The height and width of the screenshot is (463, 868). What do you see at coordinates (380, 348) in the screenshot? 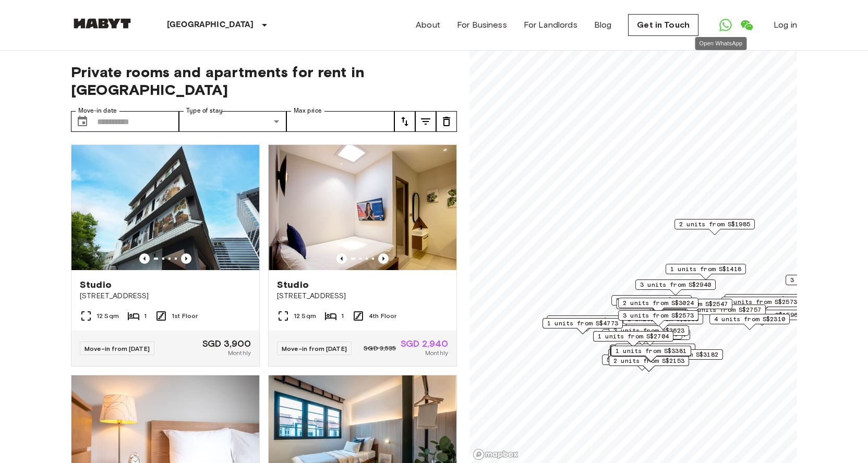
I see `span: SGD 3,535` at bounding box center [380, 348].